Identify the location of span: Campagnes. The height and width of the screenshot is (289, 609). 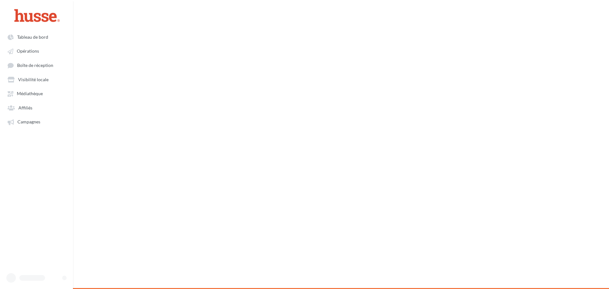
(29, 122).